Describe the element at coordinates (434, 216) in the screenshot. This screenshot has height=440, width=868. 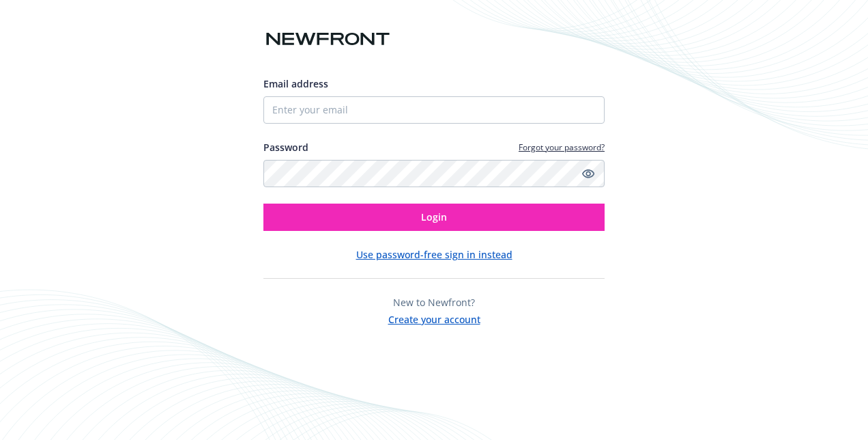
I see `span: Login` at that location.